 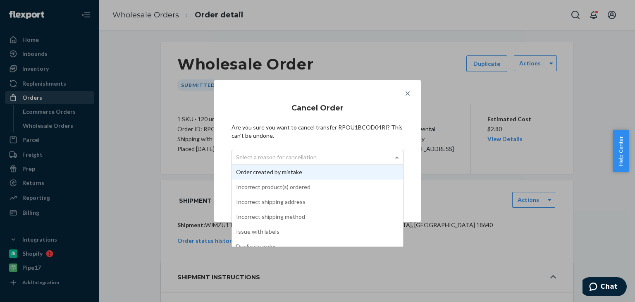 I want to click on p: Are you sure you want to cancel transfer RPOU1BCOD04RI? This can't be undone., so click(x=317, y=131).